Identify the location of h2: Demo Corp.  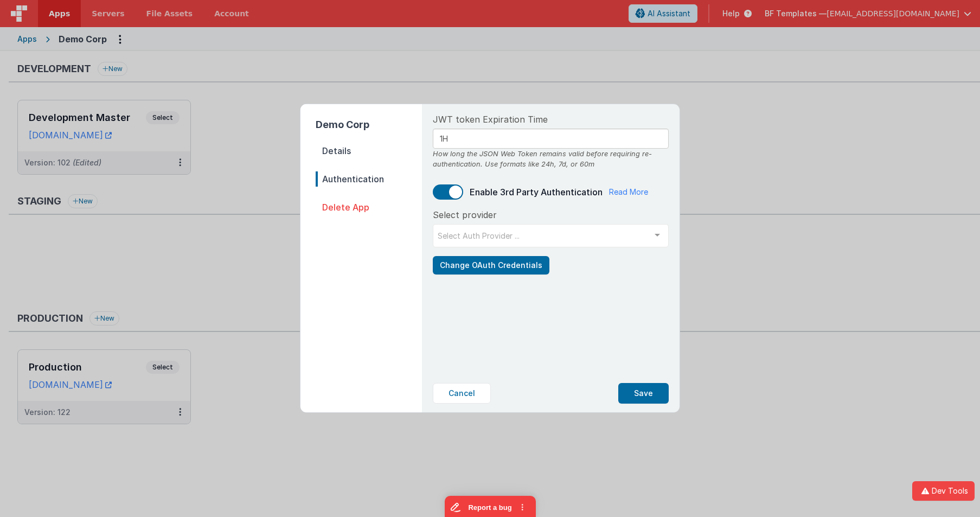
(369, 125).